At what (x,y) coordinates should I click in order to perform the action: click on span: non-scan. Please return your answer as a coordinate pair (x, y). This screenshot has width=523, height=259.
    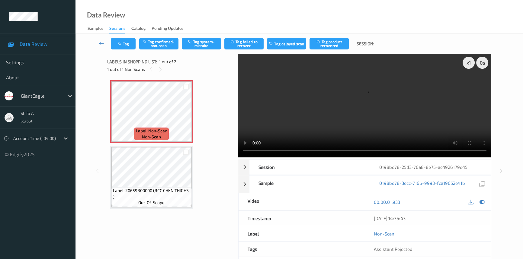
    Looking at the image, I should click on (151, 137).